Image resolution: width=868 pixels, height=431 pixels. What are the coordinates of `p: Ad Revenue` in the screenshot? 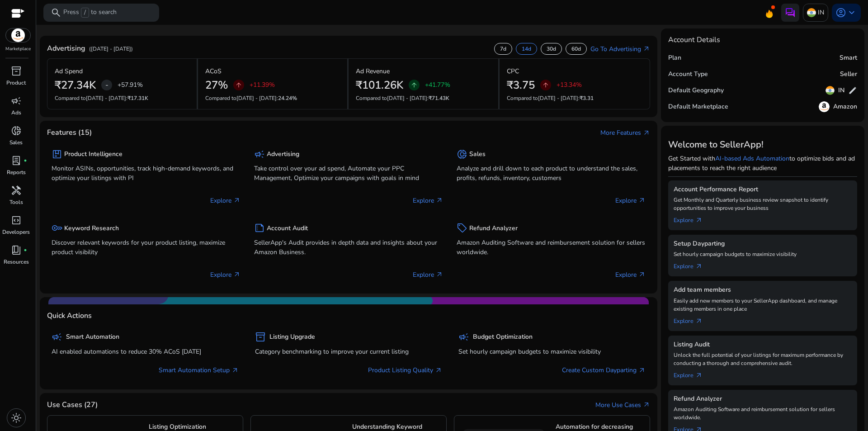 It's located at (373, 71).